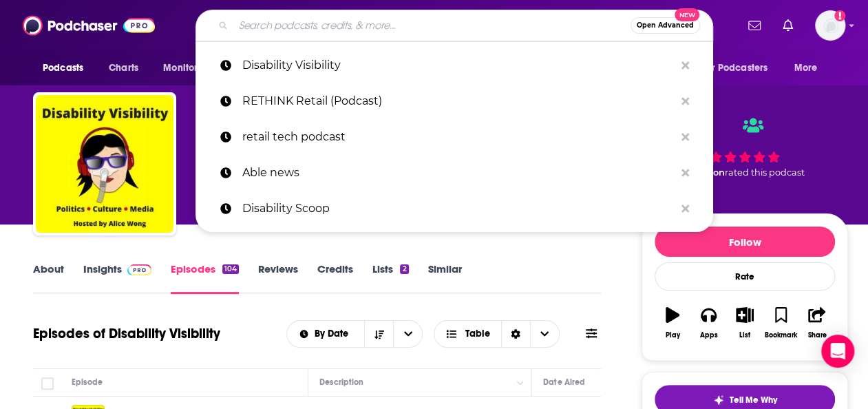  Describe the element at coordinates (48, 278) in the screenshot. I see `a: About` at that location.